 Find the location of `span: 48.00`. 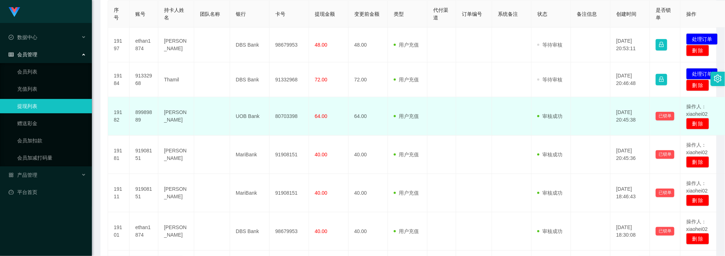

span: 48.00 is located at coordinates (321, 45).